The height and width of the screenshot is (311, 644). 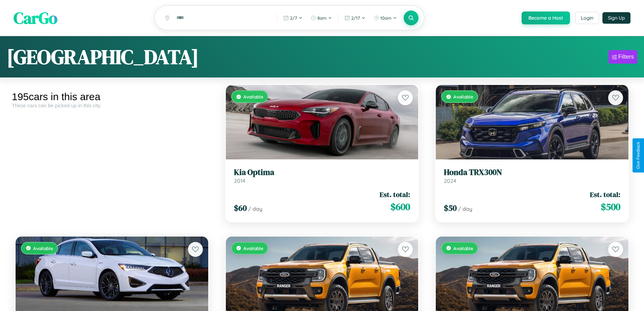 What do you see at coordinates (617, 18) in the screenshot?
I see `button: Sign Up` at bounding box center [617, 18].